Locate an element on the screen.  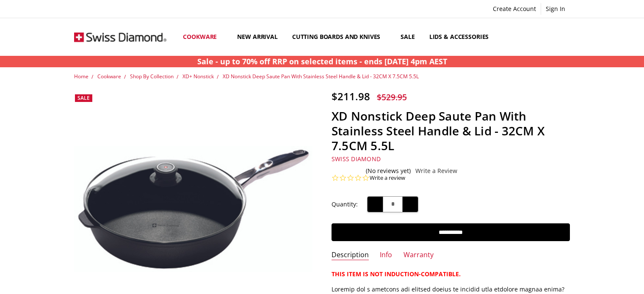
a: XD Nonstick Deep Saute Pan With Stainless Steel Handle & Lid - 32CM X 7.5CM 5.5L is located at coordinates (320, 76).